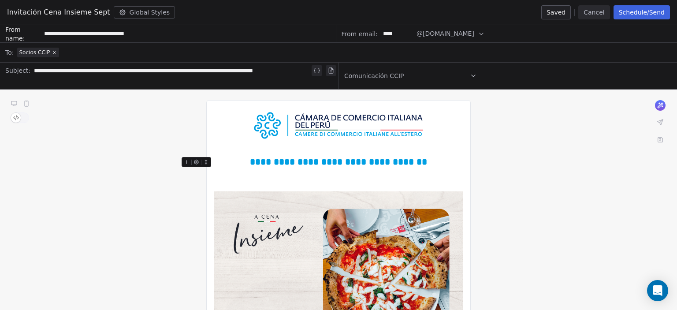  Describe the element at coordinates (9, 52) in the screenshot. I see `span: To:` at that location.